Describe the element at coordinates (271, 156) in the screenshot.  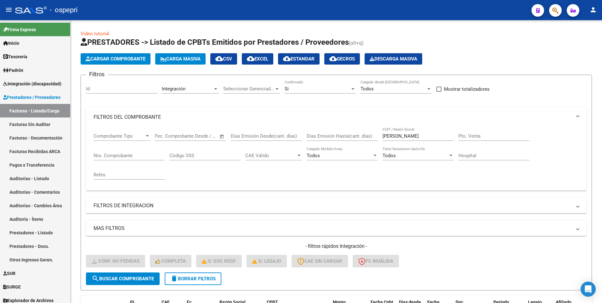
I see `span: CAE Válido` at that location.